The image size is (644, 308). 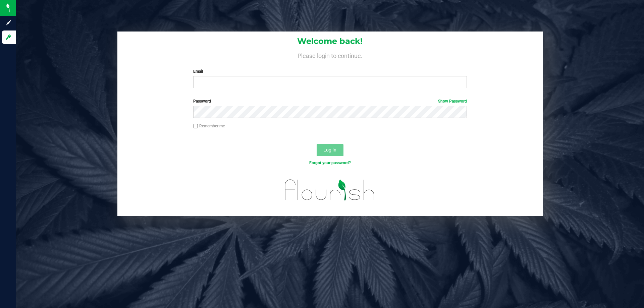 I want to click on a: Forgot your password?, so click(x=330, y=162).